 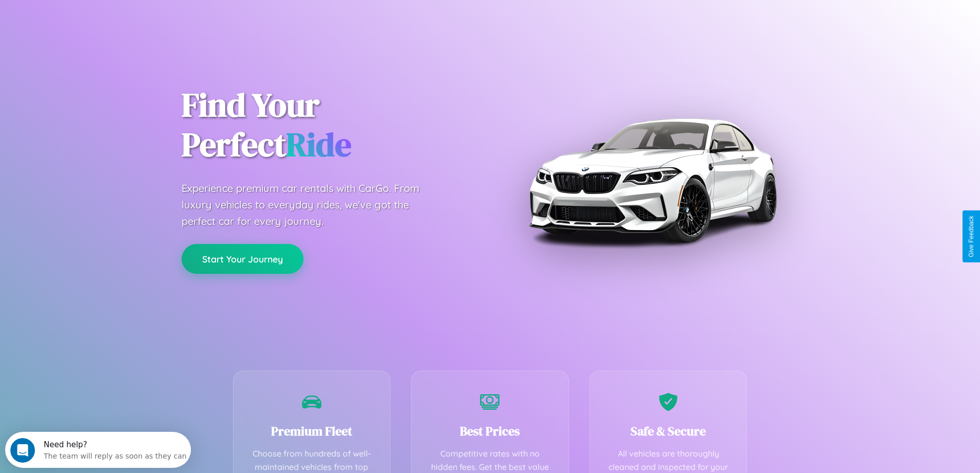 What do you see at coordinates (652, 180) in the screenshot?
I see `img: Premium BMW car rental vehicle` at bounding box center [652, 180].